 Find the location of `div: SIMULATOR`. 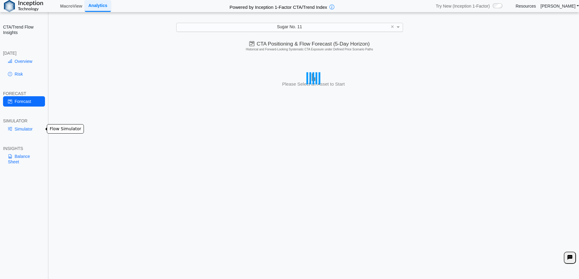

div: SIMULATOR is located at coordinates (24, 121).